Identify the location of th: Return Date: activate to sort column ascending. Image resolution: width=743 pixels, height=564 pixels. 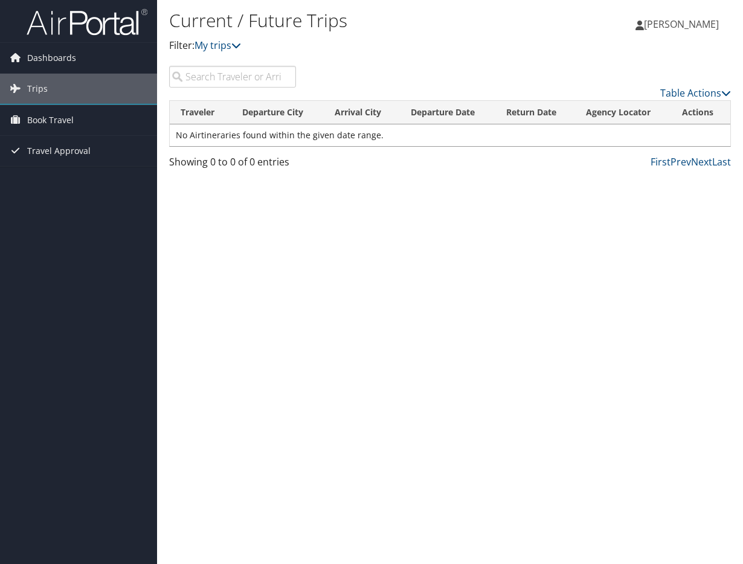
(535, 112).